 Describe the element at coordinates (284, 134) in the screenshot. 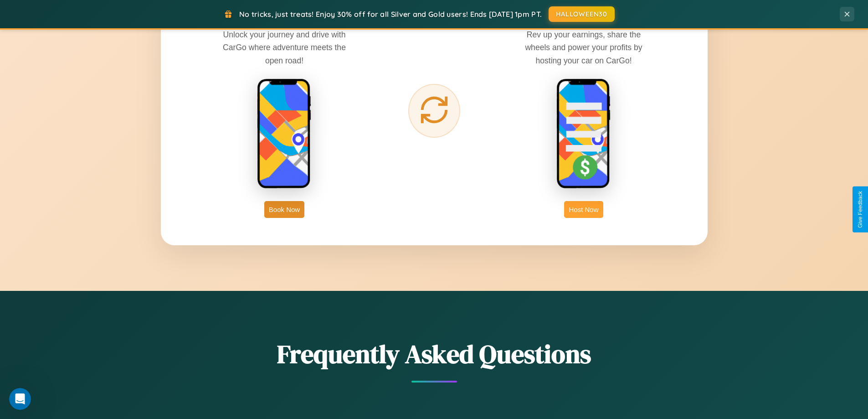

I see `img: rent phone` at that location.